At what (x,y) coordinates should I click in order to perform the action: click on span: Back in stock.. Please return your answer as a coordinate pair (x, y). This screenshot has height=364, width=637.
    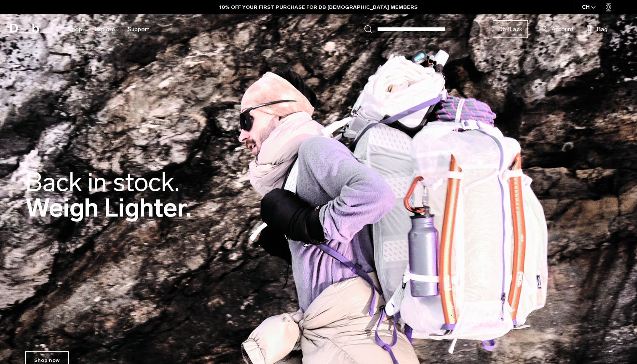
    Looking at the image, I should click on (103, 182).